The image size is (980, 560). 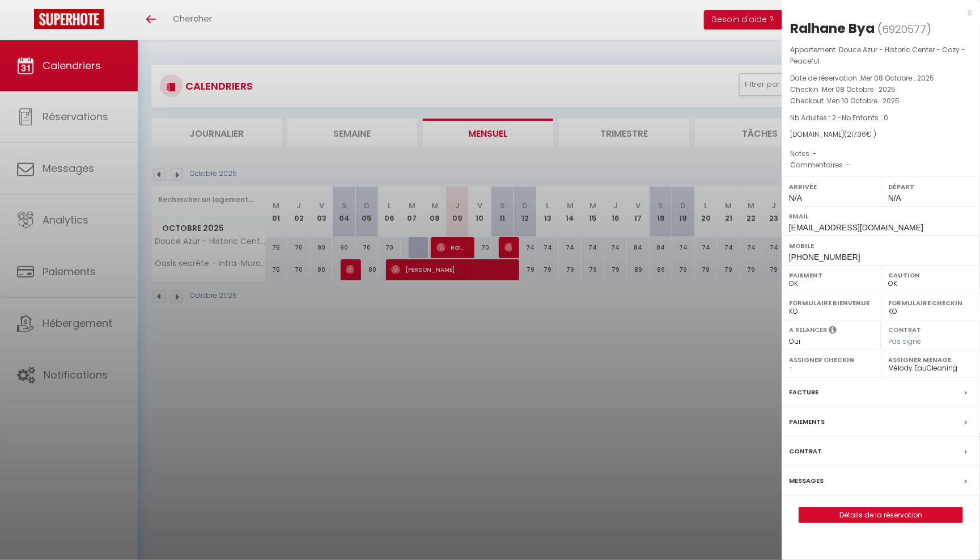 I want to click on label: A relancer, so click(x=808, y=330).